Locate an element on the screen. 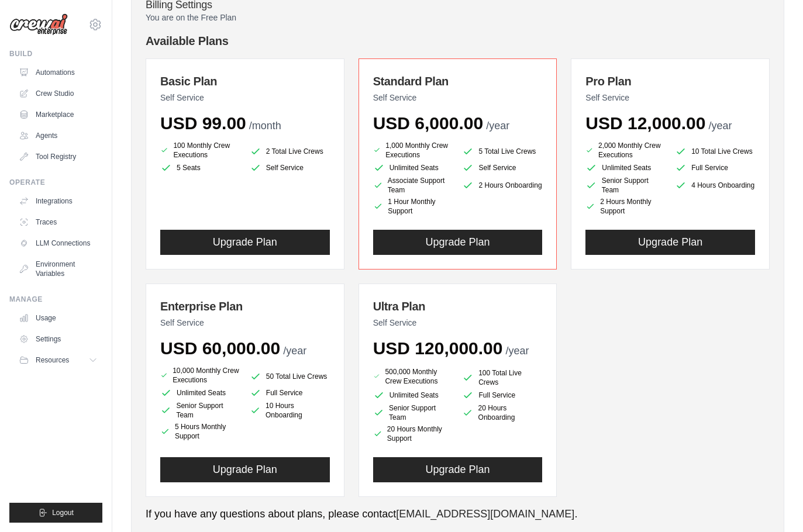  li: 1,000 Monthly Crew Executions is located at coordinates (413, 150).